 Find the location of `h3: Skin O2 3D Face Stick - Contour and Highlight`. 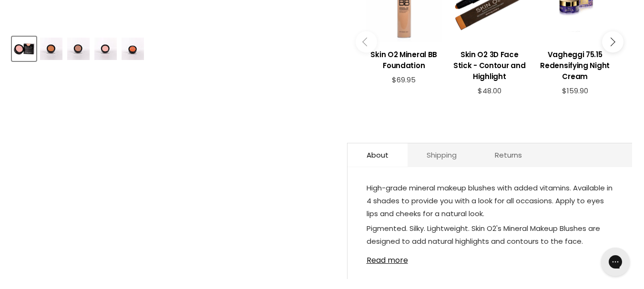

h3: Skin O2 3D Face Stick - Contour and Highlight is located at coordinates (489, 65).